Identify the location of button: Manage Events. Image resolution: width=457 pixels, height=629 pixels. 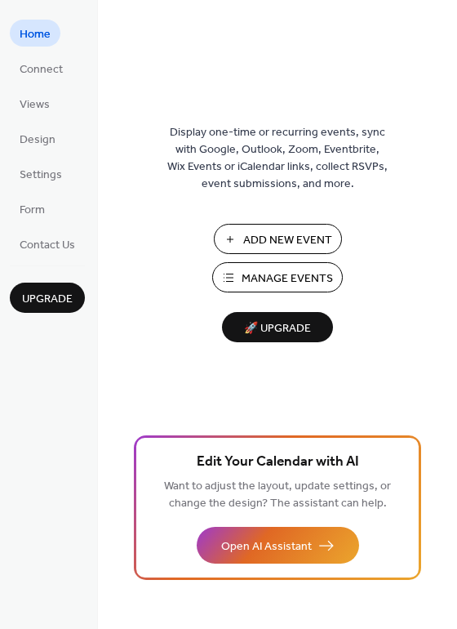
(278, 277).